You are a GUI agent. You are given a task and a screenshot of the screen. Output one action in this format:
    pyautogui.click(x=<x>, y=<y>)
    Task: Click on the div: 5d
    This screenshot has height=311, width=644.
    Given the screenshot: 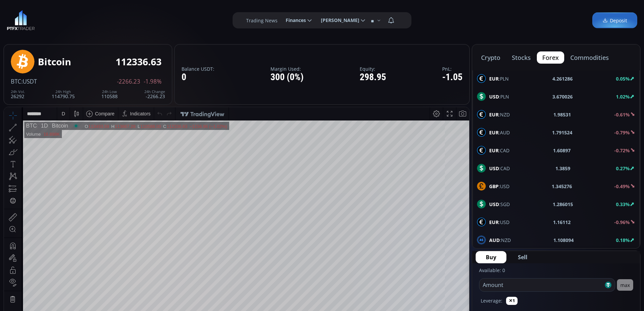 What is the action you would take?
    pyautogui.click(x=69, y=275)
    